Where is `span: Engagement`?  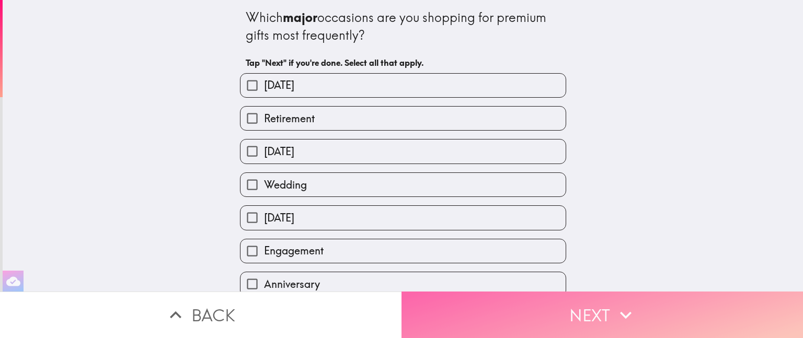 span: Engagement is located at coordinates (294, 251).